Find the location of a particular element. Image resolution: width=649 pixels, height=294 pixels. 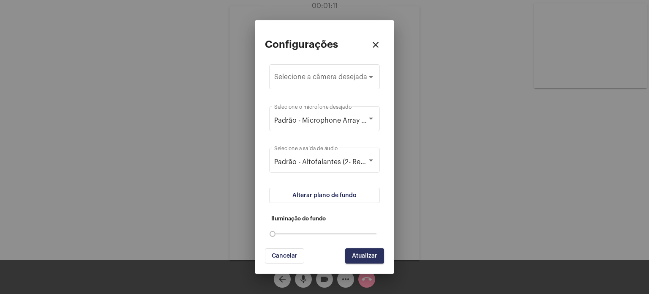

button: Atualizar is located at coordinates (365, 256).